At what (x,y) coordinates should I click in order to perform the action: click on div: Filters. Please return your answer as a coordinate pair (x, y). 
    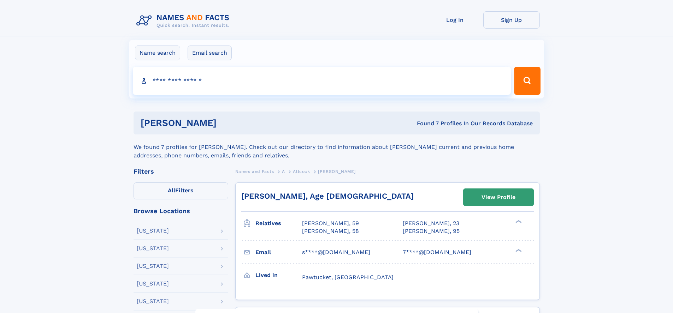
    Looking at the image, I should click on (181, 172).